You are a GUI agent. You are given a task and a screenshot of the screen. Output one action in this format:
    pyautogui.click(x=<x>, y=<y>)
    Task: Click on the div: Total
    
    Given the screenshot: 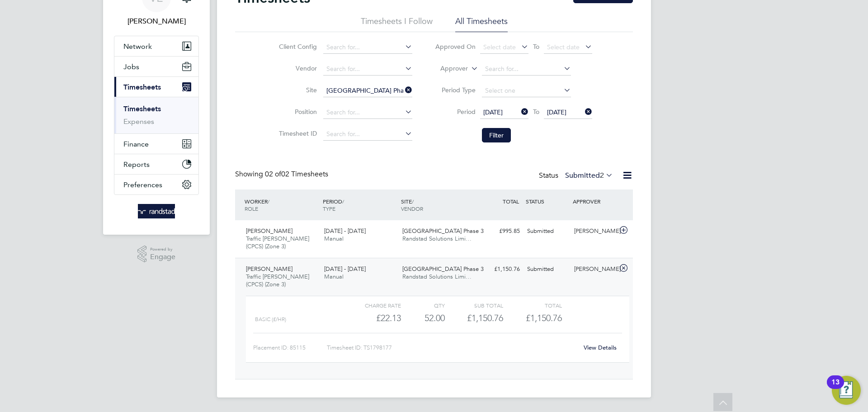 What is the action you would take?
    pyautogui.click(x=533, y=305)
    